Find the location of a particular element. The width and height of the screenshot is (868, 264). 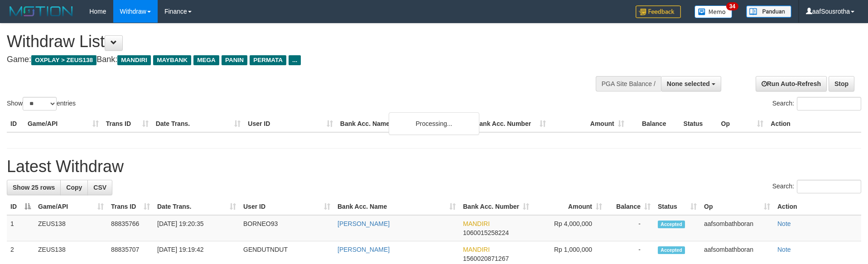

td: ZEUS138 is located at coordinates (71, 229).